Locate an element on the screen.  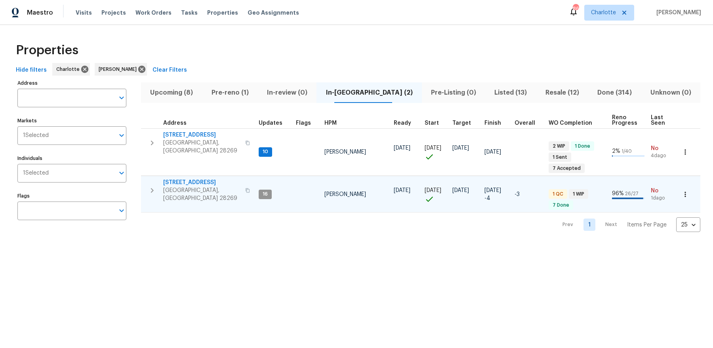
div: Target renovation project end date is located at coordinates (465, 123).